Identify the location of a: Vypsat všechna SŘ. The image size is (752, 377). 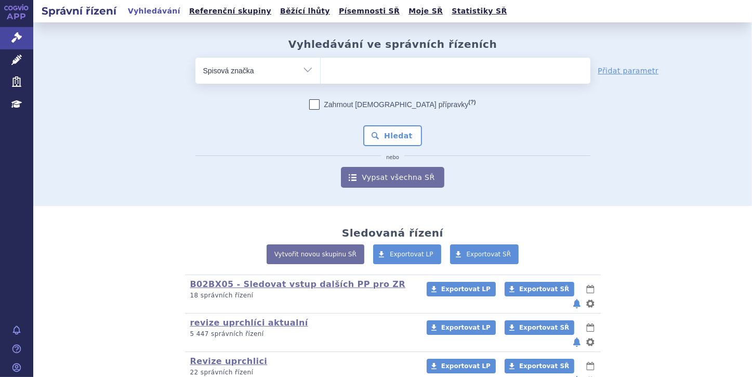
(393, 177).